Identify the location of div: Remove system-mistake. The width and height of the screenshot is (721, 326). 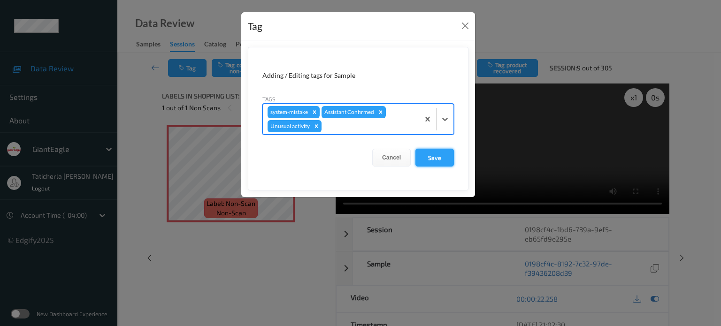
(315, 112).